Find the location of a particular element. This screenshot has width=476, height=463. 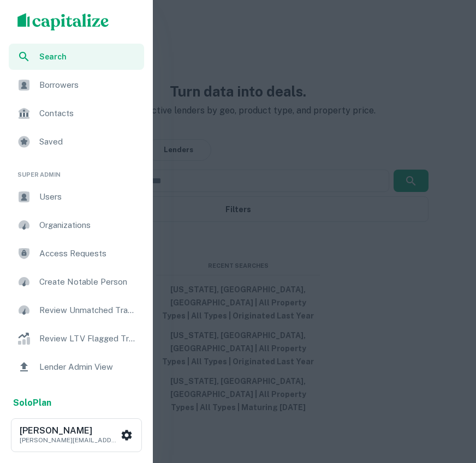

span: Saved is located at coordinates (88, 142).